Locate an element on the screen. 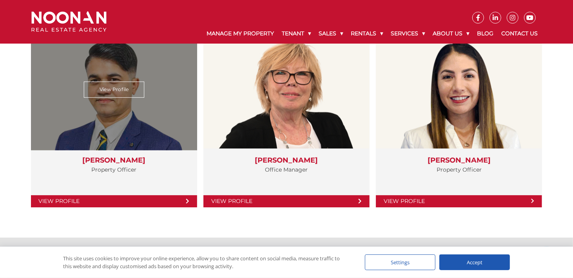 This screenshot has height=278, width=573. a: About Us is located at coordinates (451, 33).